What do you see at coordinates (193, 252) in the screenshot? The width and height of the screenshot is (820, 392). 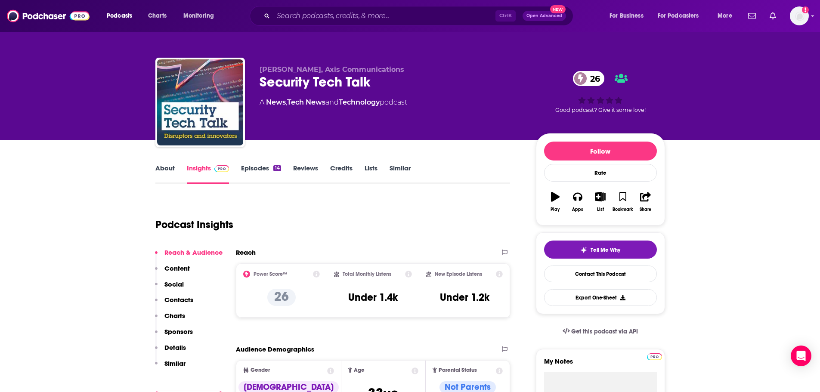 I see `p: Reach & Audience` at bounding box center [193, 252].